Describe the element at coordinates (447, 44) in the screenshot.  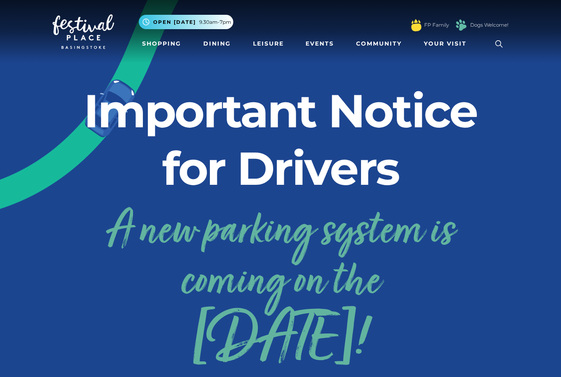
I see `a: Your Visit` at that location.